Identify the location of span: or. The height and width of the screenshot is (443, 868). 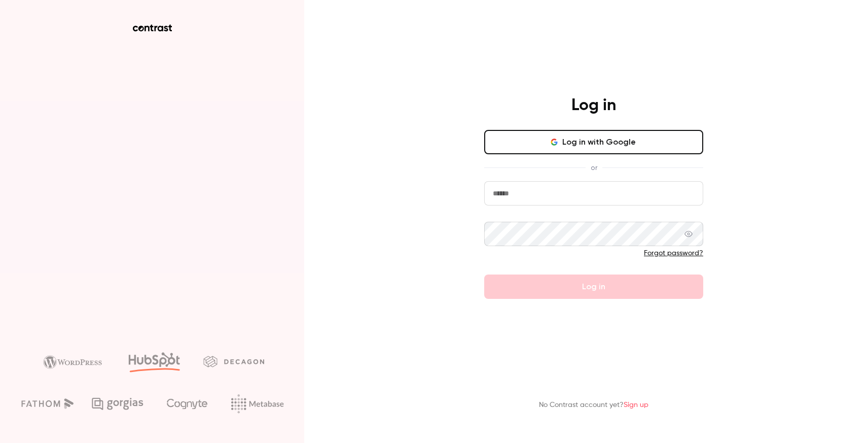
(594, 167).